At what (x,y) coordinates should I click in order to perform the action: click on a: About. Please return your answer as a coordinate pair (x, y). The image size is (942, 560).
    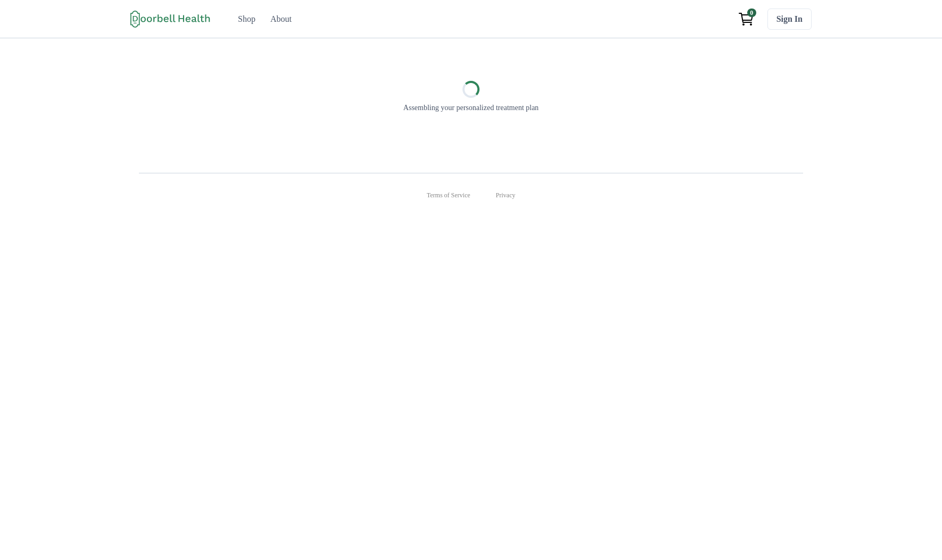
    Looking at the image, I should click on (281, 19).